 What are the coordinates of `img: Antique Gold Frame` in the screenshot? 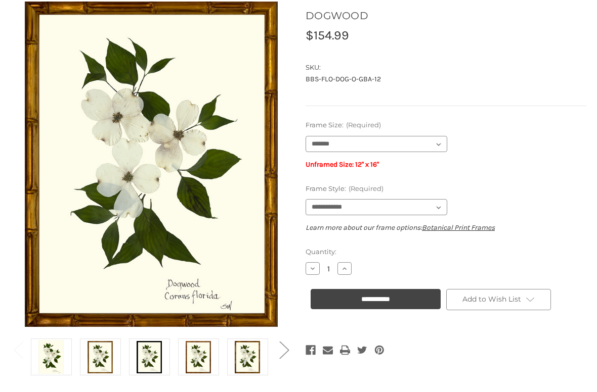 It's located at (100, 357).